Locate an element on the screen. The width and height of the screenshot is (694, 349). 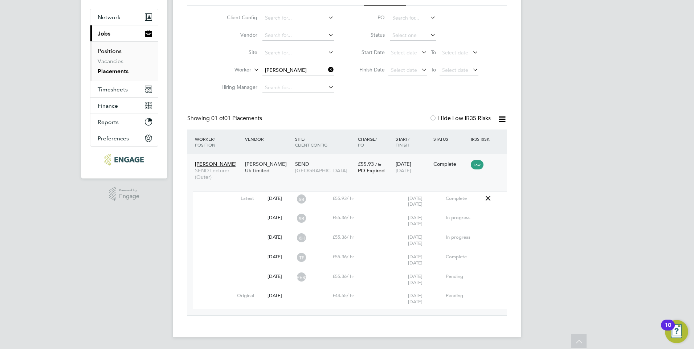
button: Network is located at coordinates (124, 17).